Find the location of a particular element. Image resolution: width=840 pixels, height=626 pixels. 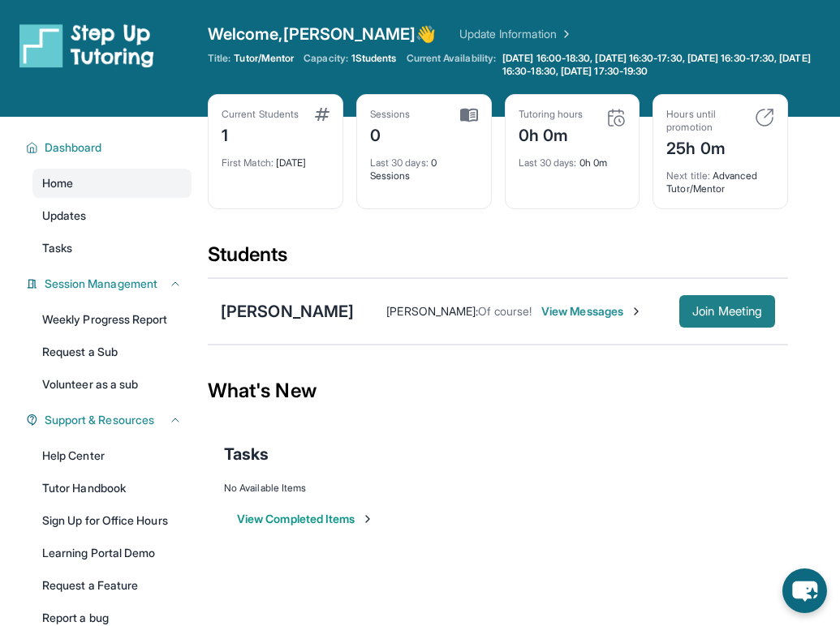

div: Hours until promotion is located at coordinates (705, 121).